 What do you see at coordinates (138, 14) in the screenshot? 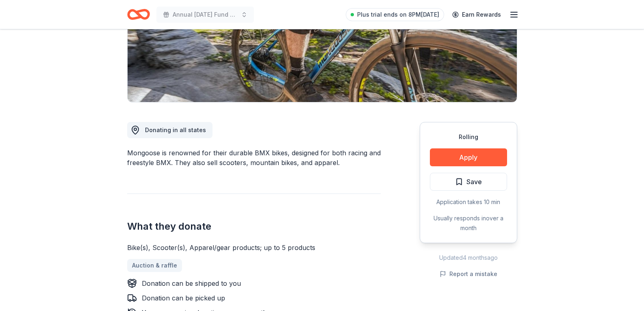
I see `a: Home` at bounding box center [138, 14].